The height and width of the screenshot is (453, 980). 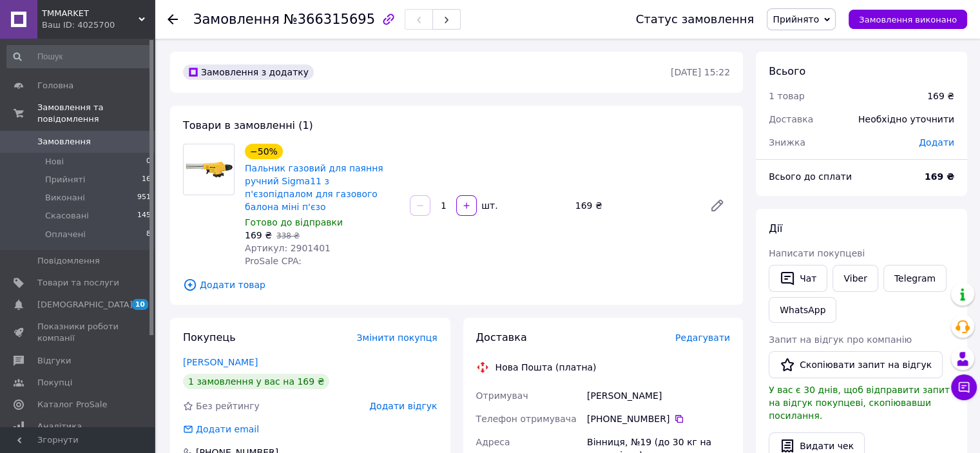 I want to click on span: Оплачені, so click(x=65, y=235).